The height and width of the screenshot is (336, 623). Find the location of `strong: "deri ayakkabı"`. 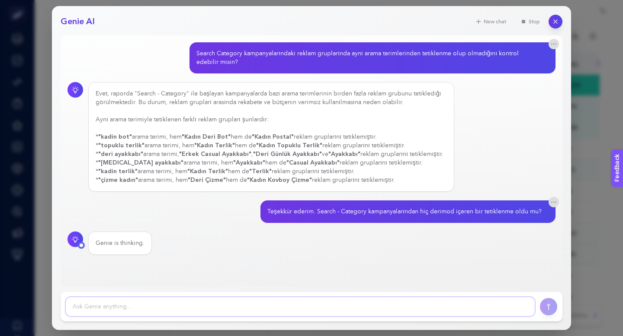

strong: "deri ayakkabı" is located at coordinates (121, 154).